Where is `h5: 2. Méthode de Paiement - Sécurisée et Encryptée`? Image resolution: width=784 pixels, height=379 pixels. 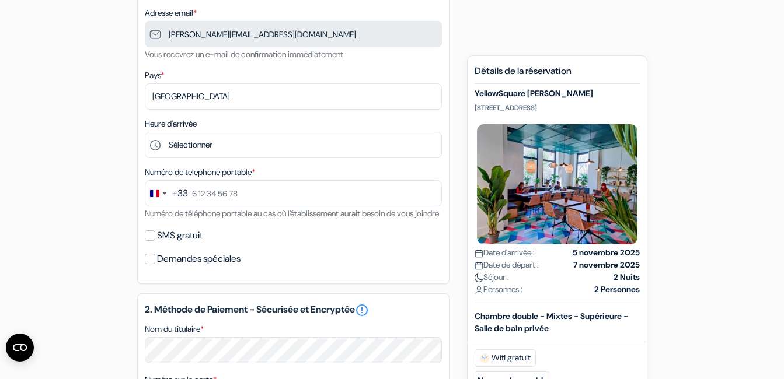
h5: 2. Méthode de Paiement - Sécurisée et Encryptée is located at coordinates (293, 311).